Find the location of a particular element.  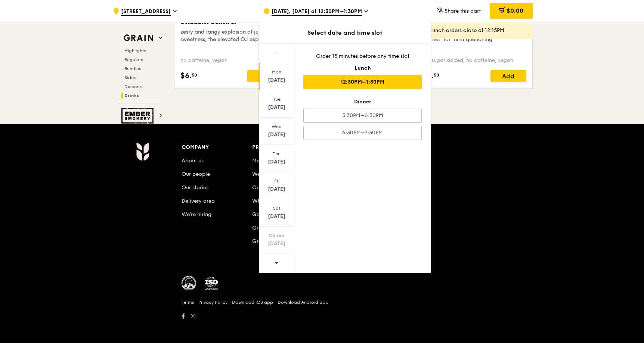

div: Closed is located at coordinates (276, 235).